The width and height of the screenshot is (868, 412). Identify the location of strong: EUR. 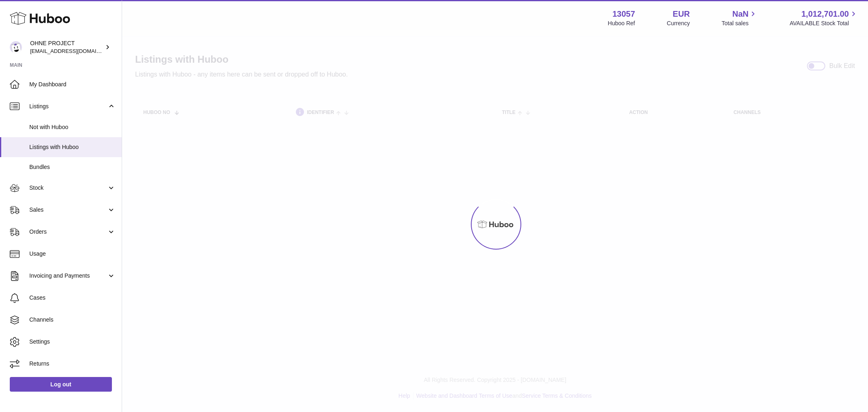
(681, 14).